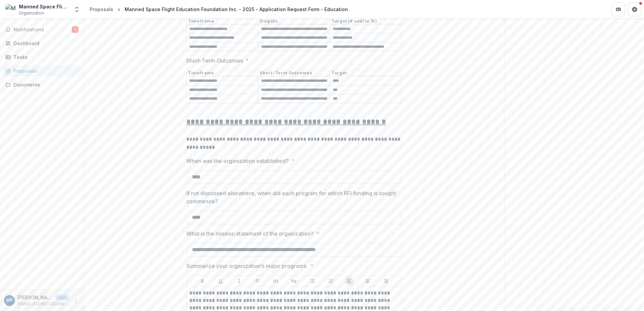 This screenshot has height=311, width=644. What do you see at coordinates (203, 282) in the screenshot?
I see `button: Bold` at bounding box center [203, 282].